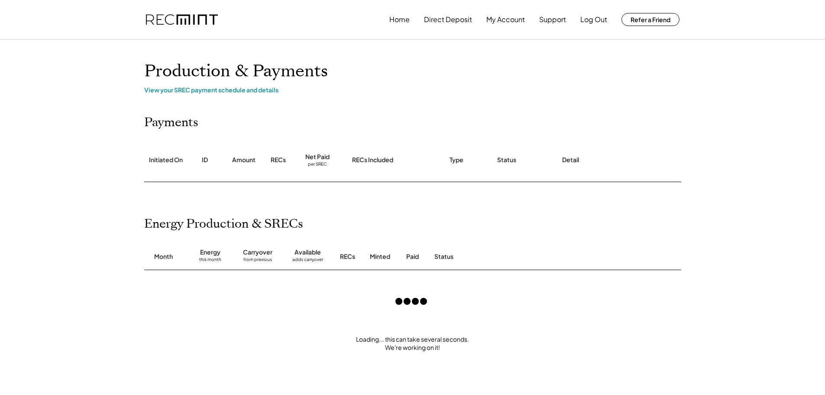 This screenshot has height=395, width=825. I want to click on button: My Account, so click(506, 19).